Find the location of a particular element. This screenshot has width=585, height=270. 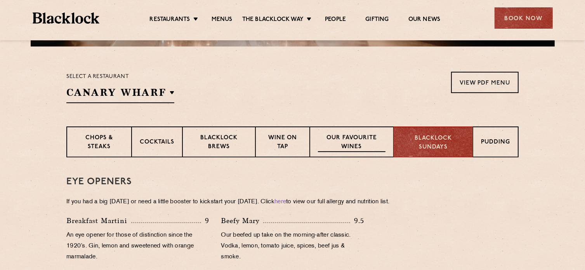

p: Breakfast Martini is located at coordinates (99, 221).